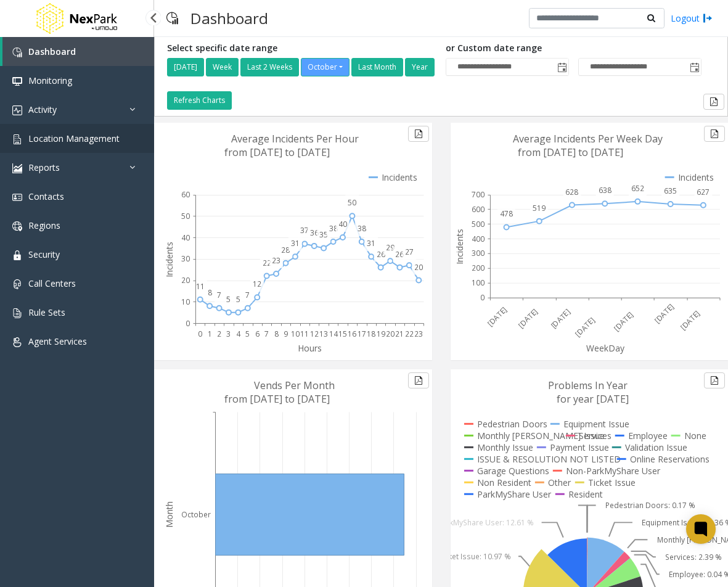 Image resolution: width=728 pixels, height=587 pixels. Describe the element at coordinates (43, 109) in the screenshot. I see `span: Activity` at that location.